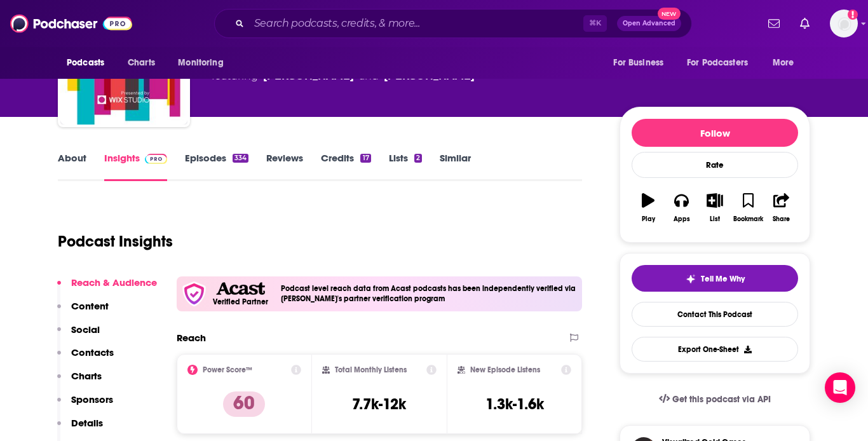  What do you see at coordinates (715, 278) in the screenshot?
I see `button: tell me why sparkleTell Me Why` at bounding box center [715, 278].